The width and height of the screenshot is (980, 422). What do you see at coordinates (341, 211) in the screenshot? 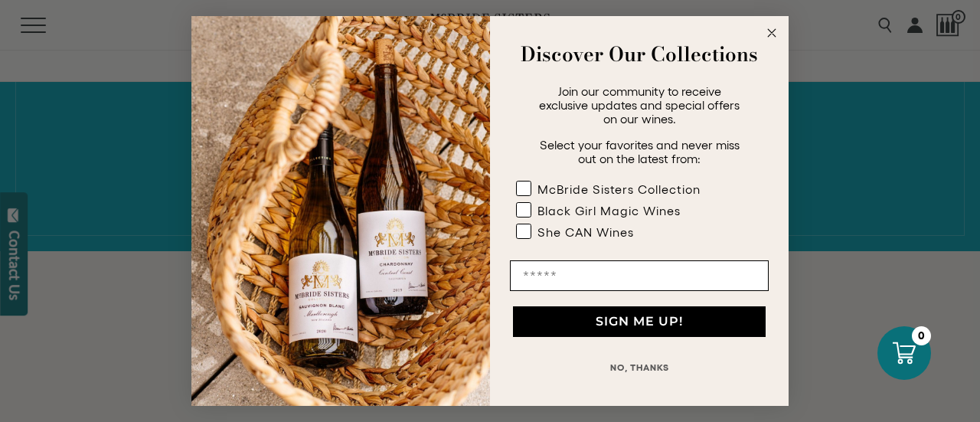
I see `img: 42653730-7e35-4af7-a99d-12bf478283cf.jpeg` at bounding box center [341, 211].